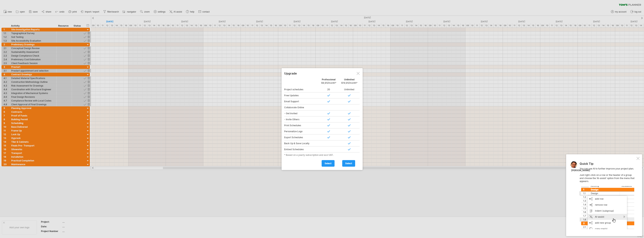  What do you see at coordinates (301, 96) in the screenshot?
I see `div: Free Updates` at bounding box center [301, 96].